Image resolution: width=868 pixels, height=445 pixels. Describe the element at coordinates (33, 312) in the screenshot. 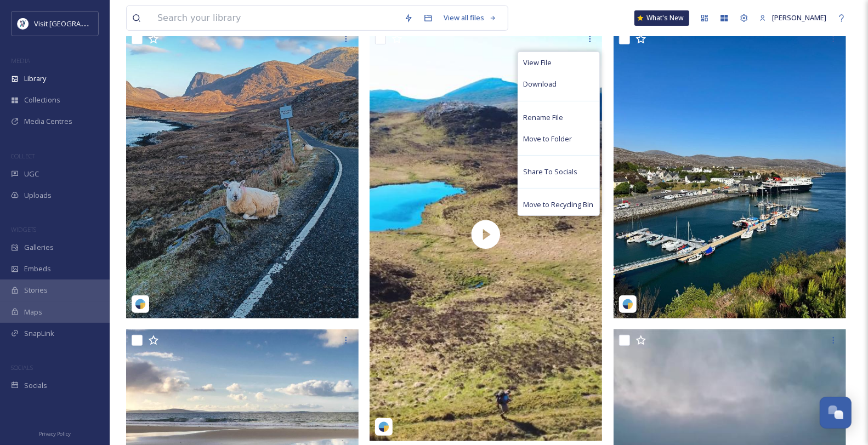

I see `span: Maps` at that location.